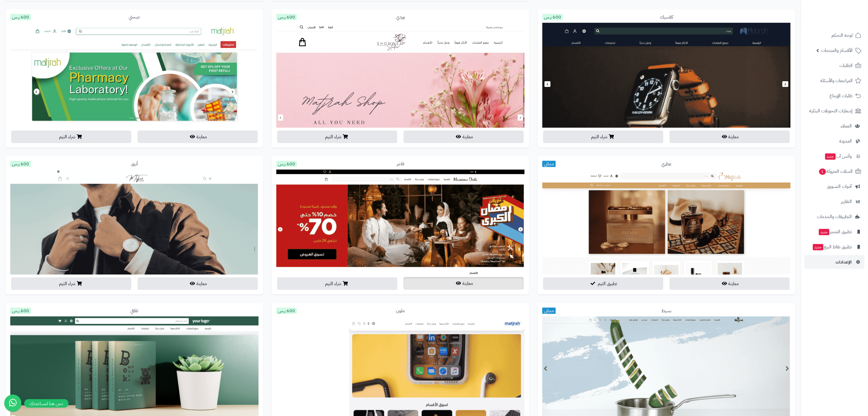  I want to click on a: الإعدادات, so click(834, 262).